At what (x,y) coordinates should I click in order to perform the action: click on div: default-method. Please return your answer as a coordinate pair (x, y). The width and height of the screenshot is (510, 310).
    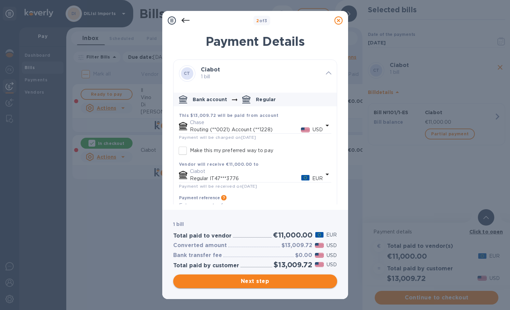
    Looking at the image, I should click on (255, 157).